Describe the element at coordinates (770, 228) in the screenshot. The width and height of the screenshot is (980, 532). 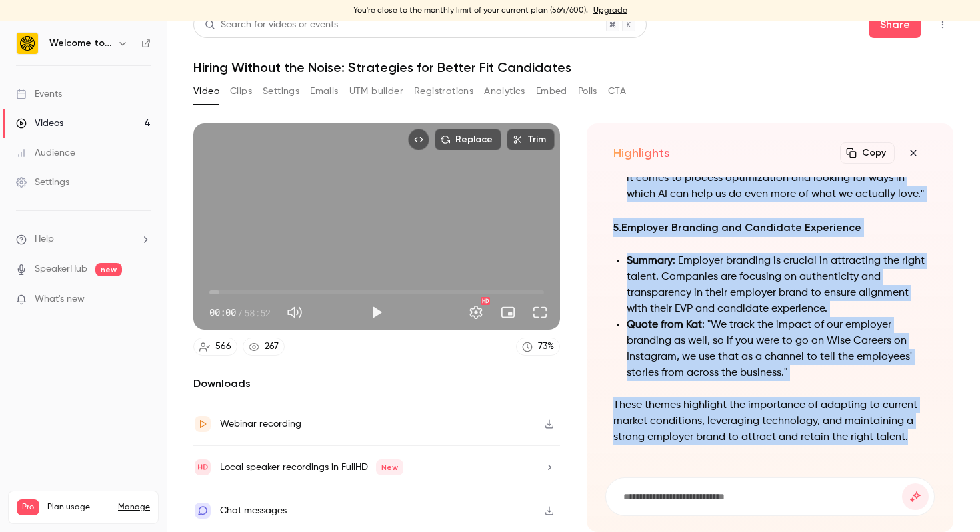
I see `h3: 5.` at that location.